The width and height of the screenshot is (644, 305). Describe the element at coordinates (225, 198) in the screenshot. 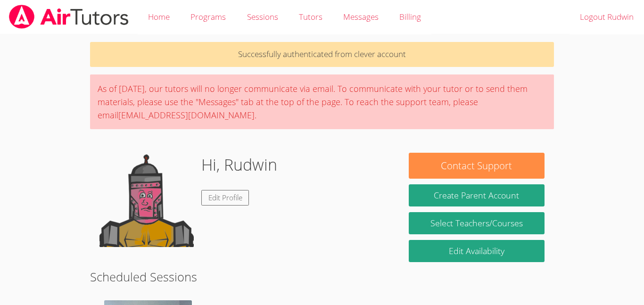

I see `a: Edit Profile` at that location.